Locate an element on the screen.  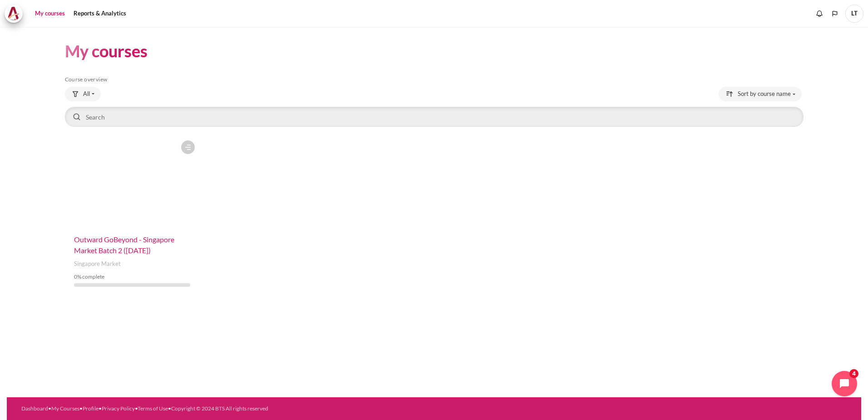
h5: Course overview is located at coordinates (434, 79).